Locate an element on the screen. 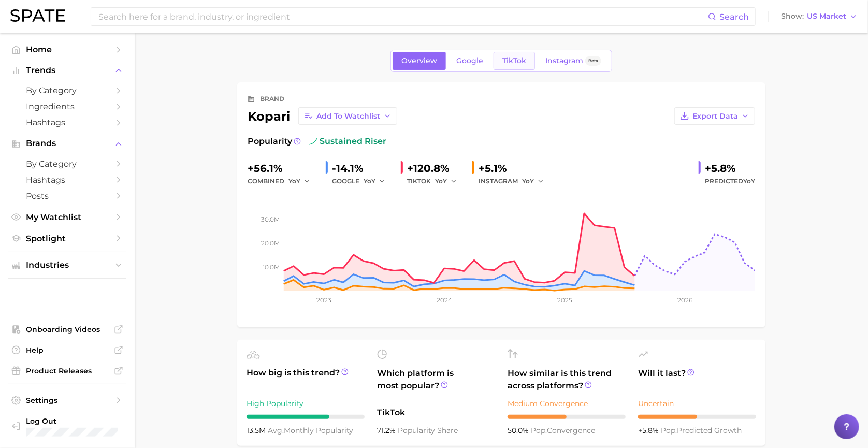 This screenshot has height=448, width=868. div: +120.8% is located at coordinates (435, 169).